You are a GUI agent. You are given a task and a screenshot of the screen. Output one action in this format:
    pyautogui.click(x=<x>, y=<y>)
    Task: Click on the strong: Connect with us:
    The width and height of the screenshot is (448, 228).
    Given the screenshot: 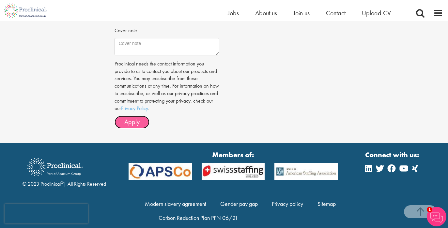 What is the action you would take?
    pyautogui.click(x=393, y=155)
    